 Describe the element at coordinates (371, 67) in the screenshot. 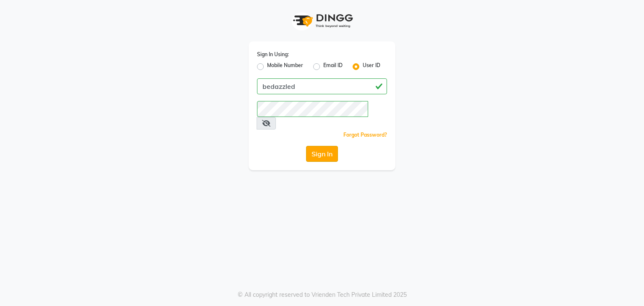

I see `label: User ID` at that location.